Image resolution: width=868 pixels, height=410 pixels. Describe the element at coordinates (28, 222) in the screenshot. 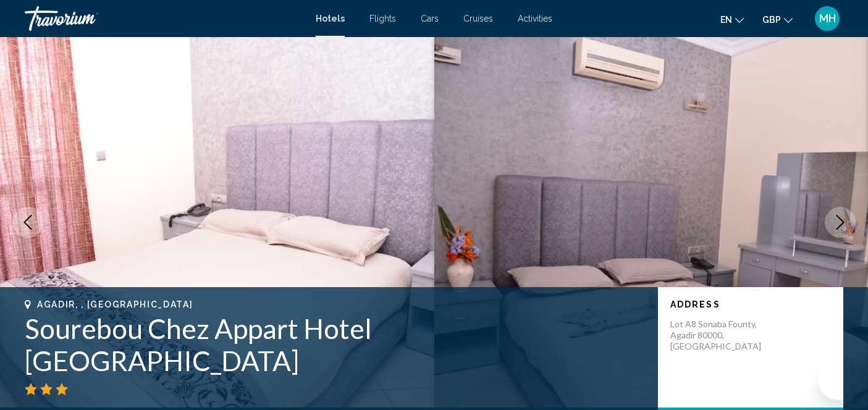

I see `button: Previous image` at that location.